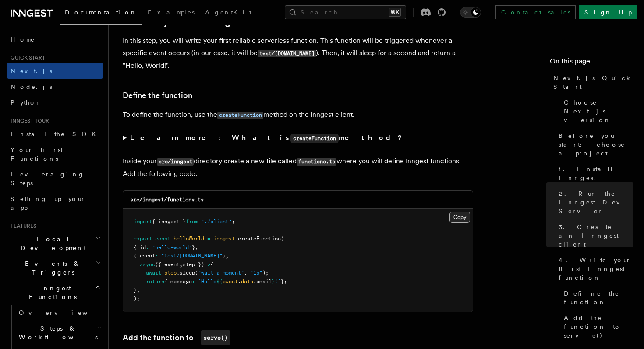 The height and width of the screenshot is (349, 644). What do you see at coordinates (55, 102) in the screenshot?
I see `a: Python` at bounding box center [55, 102].